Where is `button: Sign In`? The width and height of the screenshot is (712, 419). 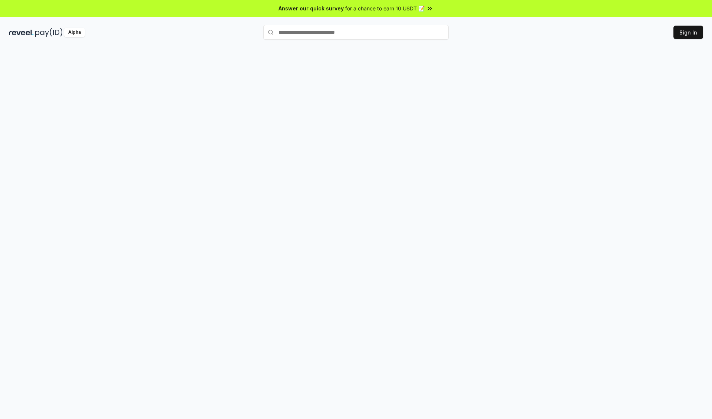
button: Sign In is located at coordinates (688, 32).